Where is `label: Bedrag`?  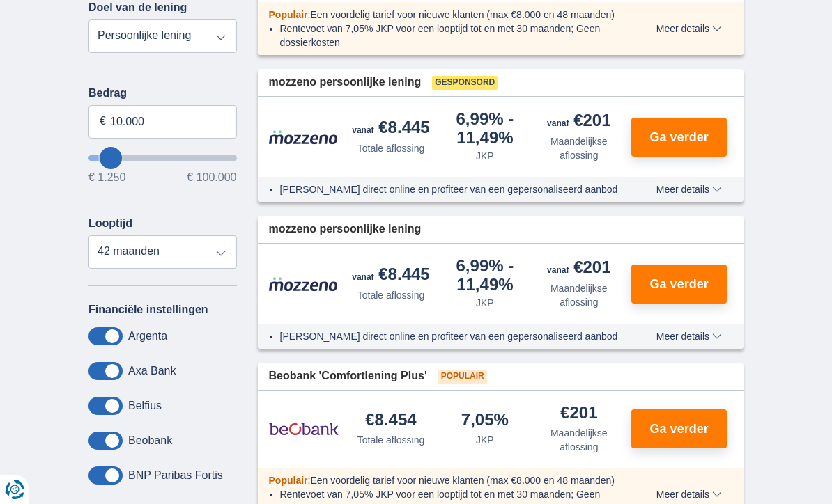 label: Bedrag is located at coordinates (163, 93).